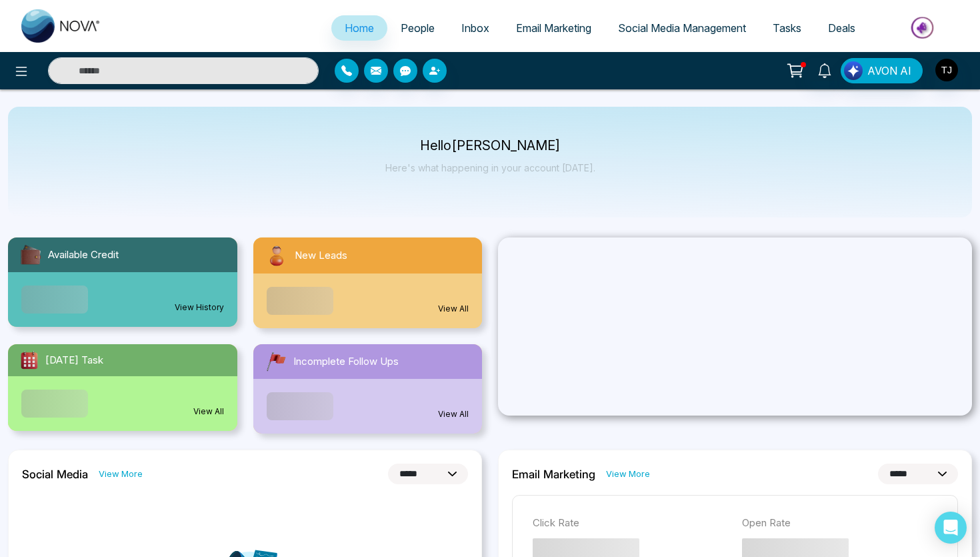 The width and height of the screenshot is (980, 557). I want to click on span: AVON AI, so click(889, 71).